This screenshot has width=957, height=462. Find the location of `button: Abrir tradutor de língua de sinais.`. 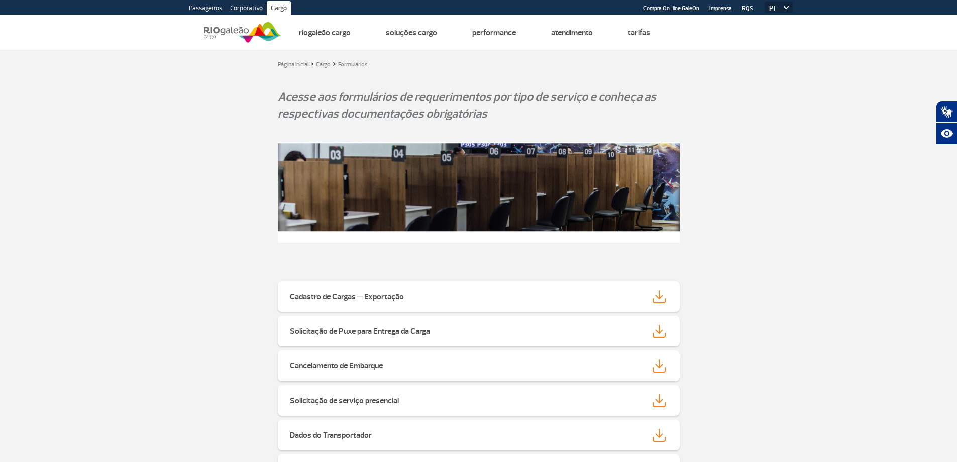

button: Abrir tradutor de língua de sinais. is located at coordinates (947, 112).